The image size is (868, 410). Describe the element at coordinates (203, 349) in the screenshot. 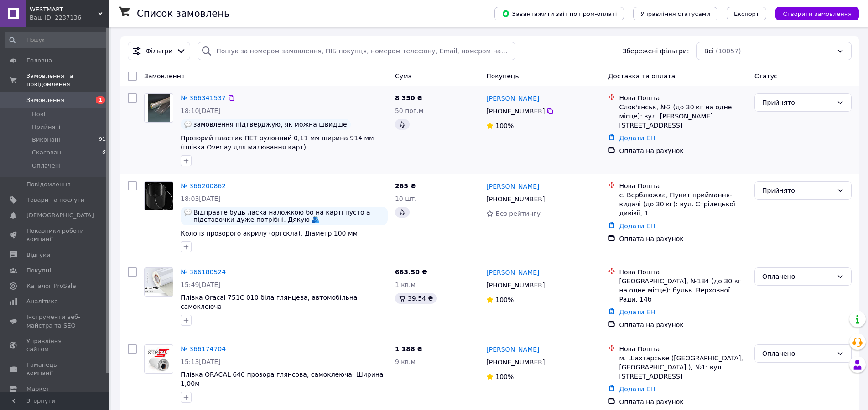

I see `a: № 366174704` at that location.